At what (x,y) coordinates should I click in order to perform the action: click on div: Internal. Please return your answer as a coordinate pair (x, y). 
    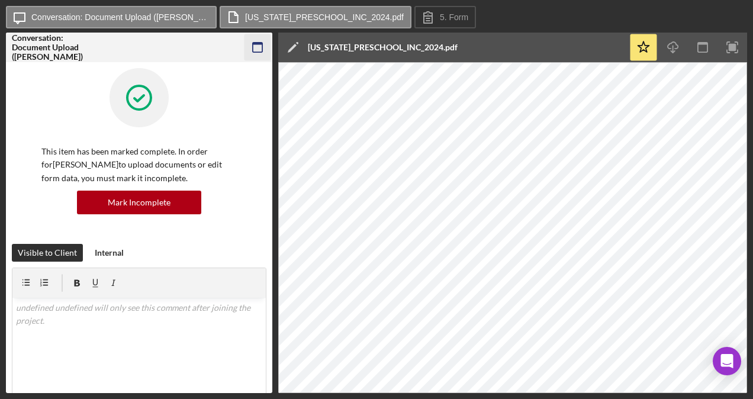
    Looking at the image, I should click on (109, 253).